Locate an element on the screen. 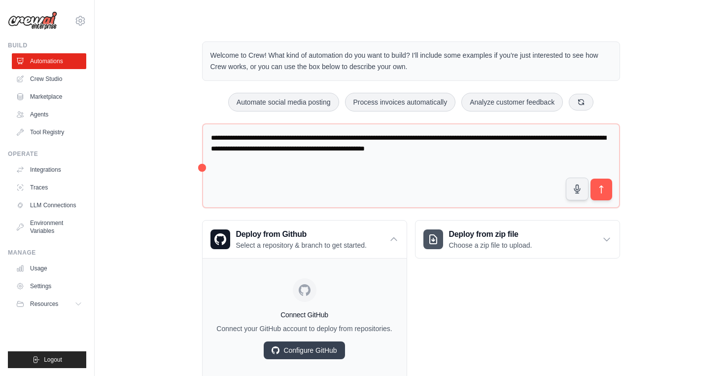 This screenshot has height=376, width=727. h4: Connect GitHub is located at coordinates (305, 314).